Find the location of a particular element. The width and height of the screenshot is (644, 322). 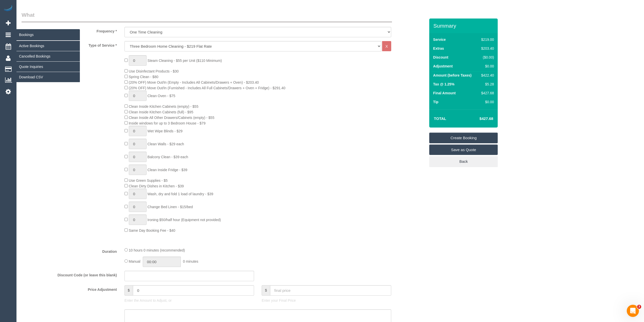

span: Change Bed Linen - $15/bed is located at coordinates (170, 207).